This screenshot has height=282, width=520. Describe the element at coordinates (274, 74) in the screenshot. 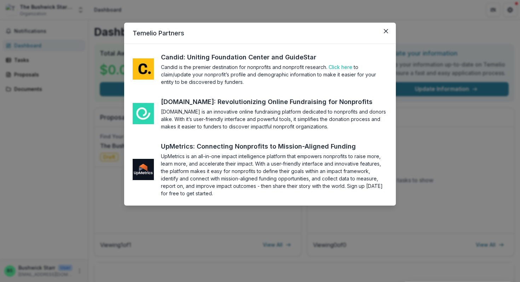

I see `section: Candid is the premier destination for nonprofits and nonprofit research. to claim/update your non...` at that location.